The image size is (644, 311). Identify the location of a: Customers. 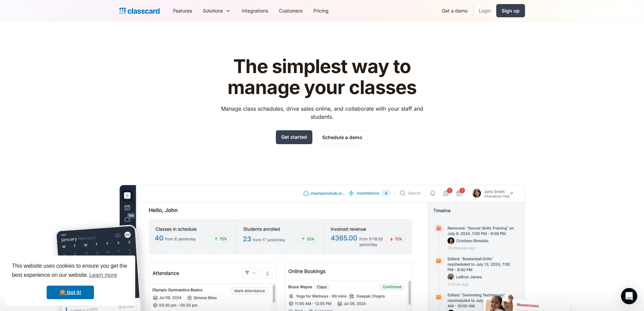
(290, 11).